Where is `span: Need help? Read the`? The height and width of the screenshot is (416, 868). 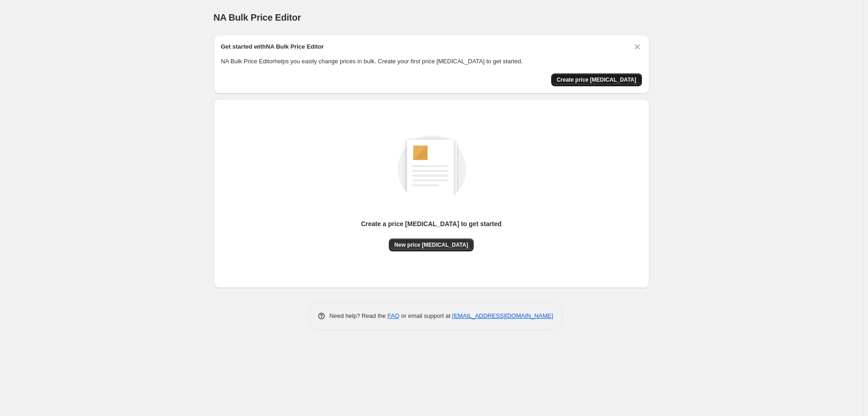 span: Need help? Read the is located at coordinates (358, 316).